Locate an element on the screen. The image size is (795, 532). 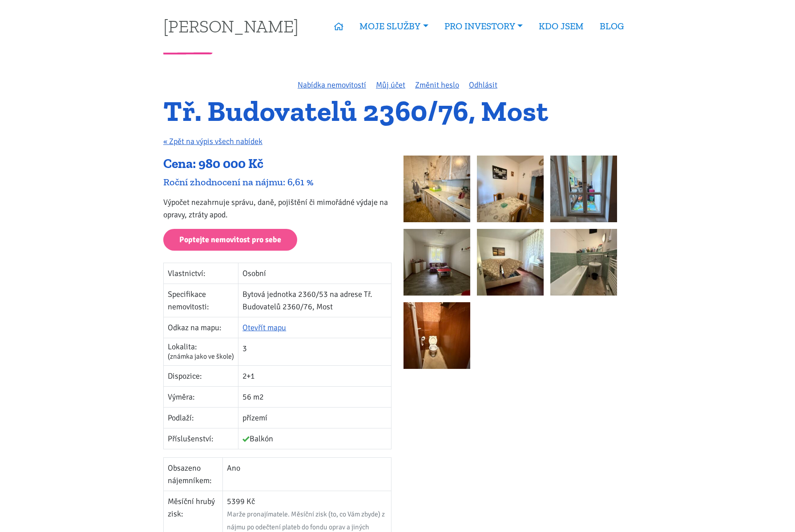
td: Balkón is located at coordinates (315, 439).